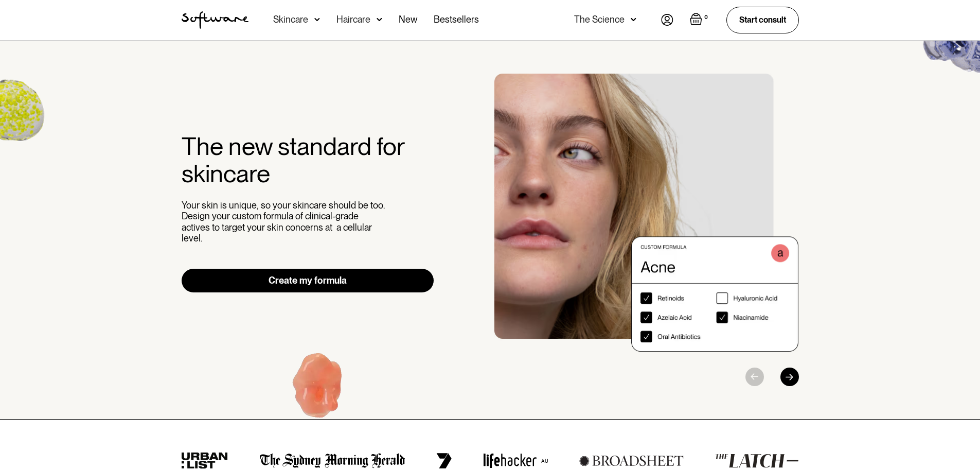 This screenshot has width=980, height=469. I want to click on a: Open empty cart, so click(700, 20).